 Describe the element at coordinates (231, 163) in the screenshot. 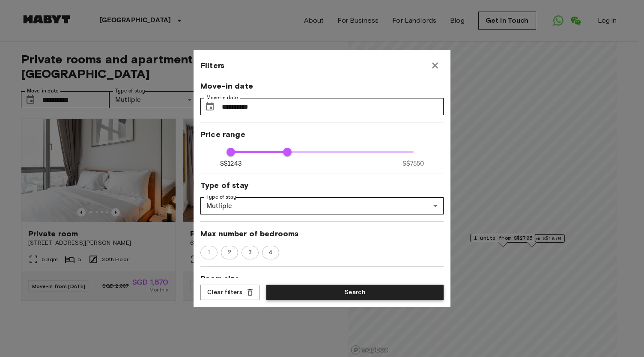

I see `span: S$1243` at that location.